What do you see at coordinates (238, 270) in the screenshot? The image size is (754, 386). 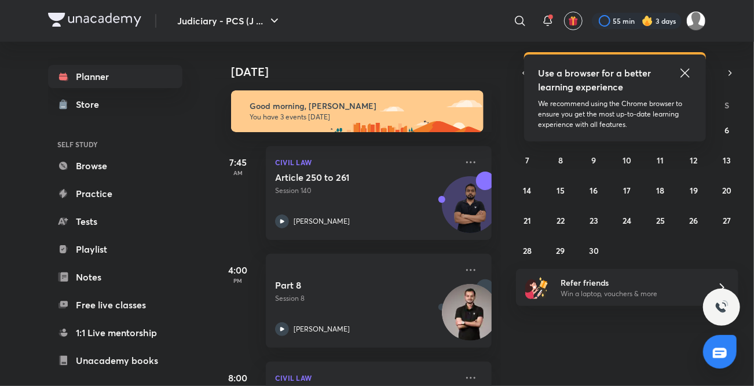 I see `h5: 4:00` at bounding box center [238, 270].